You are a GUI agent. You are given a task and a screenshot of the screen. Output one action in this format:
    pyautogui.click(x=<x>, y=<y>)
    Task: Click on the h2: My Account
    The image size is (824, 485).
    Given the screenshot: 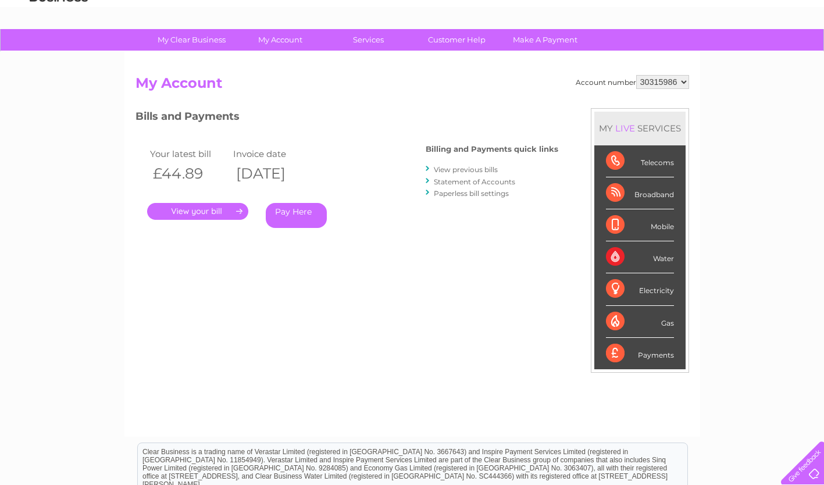 What is the action you would take?
    pyautogui.click(x=412, y=86)
    